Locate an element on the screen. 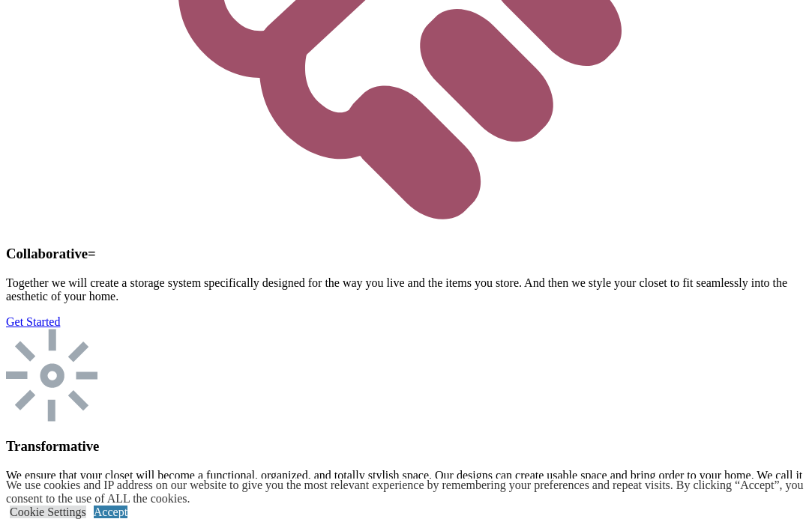 This screenshot has height=519, width=812. a: Accept is located at coordinates (110, 512).